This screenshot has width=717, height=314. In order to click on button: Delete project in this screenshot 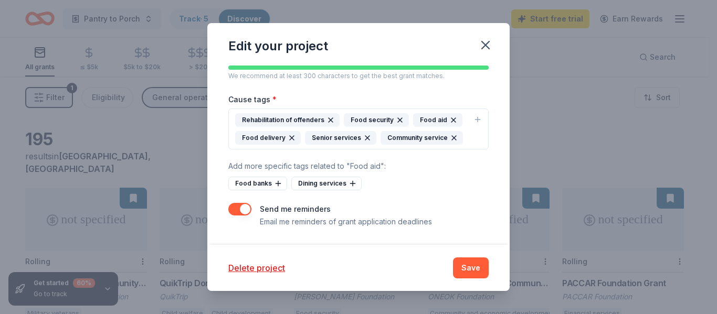, I will do `click(257, 268)`.